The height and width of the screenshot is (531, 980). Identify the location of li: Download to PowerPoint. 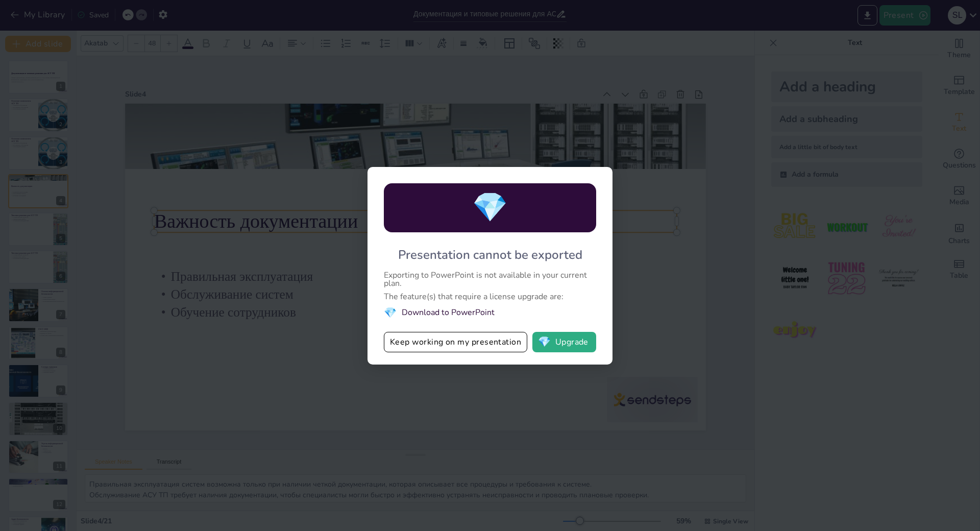
(490, 313).